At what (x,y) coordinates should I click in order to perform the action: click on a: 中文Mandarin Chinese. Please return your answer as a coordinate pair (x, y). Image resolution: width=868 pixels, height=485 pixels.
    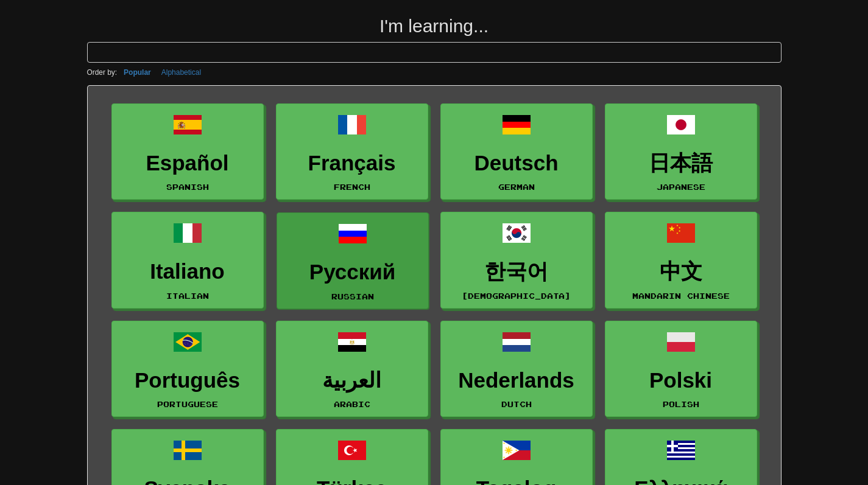
    Looking at the image, I should click on (681, 260).